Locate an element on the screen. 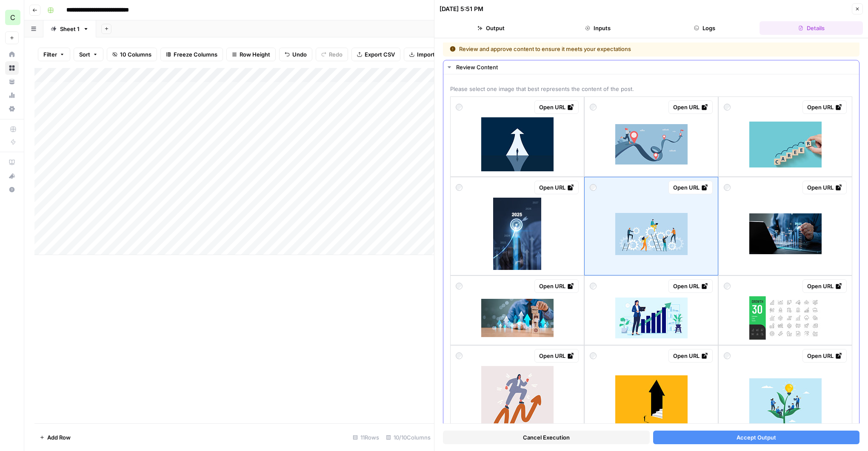 The height and width of the screenshot is (451, 868). span: Row Height is located at coordinates (255, 54).